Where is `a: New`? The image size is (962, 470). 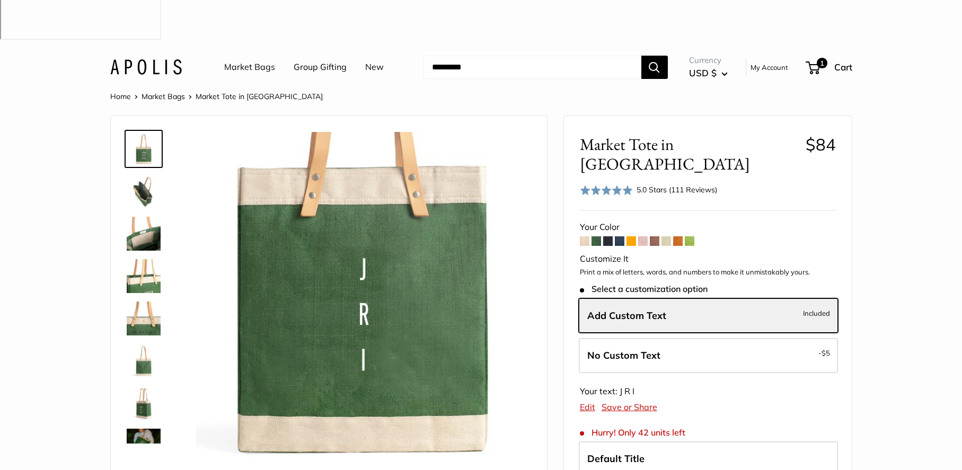 a: New is located at coordinates (374, 67).